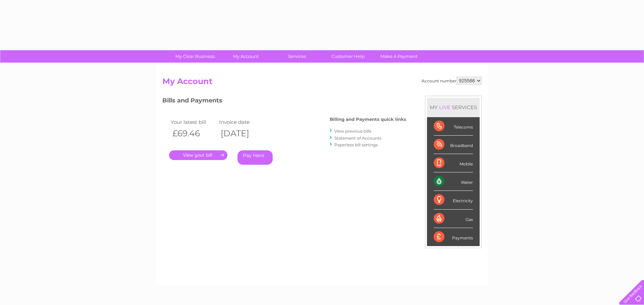 The height and width of the screenshot is (305, 644). I want to click on a: Make A Payment, so click(399, 56).